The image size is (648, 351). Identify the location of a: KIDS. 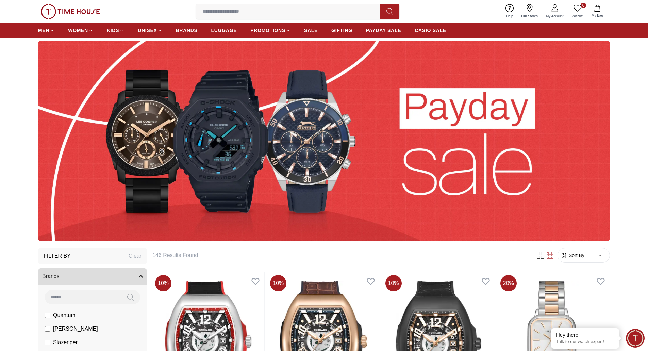
(115, 30).